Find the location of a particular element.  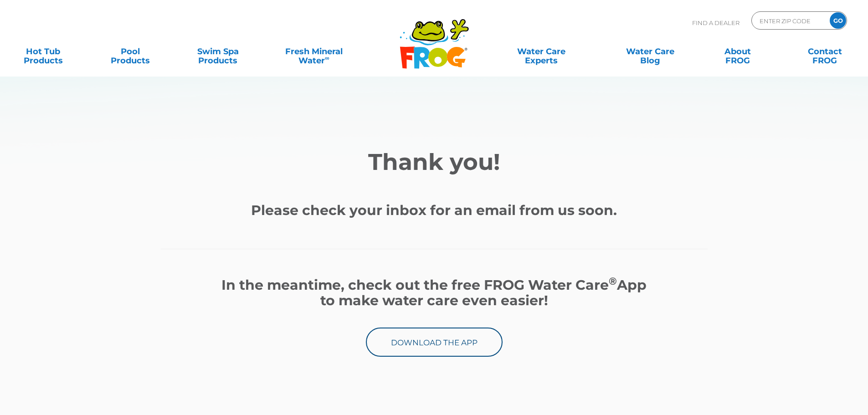

strong: In the meantime, check out the free FROG Water Care App is located at coordinates (434, 284).